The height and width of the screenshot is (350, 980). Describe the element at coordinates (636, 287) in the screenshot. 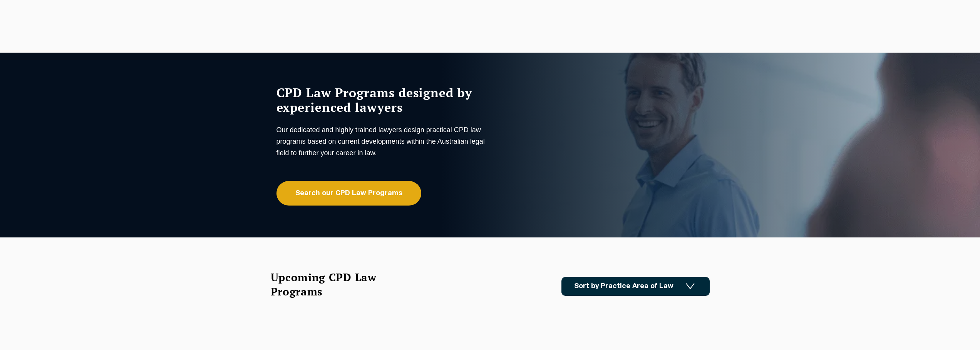

I see `a: Sort by Practice Area of Law` at that location.